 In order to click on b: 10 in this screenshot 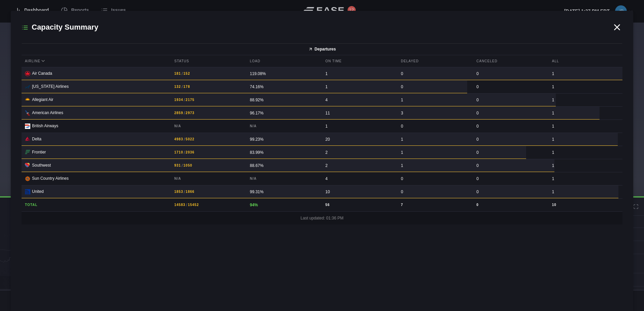, I will do `click(585, 205)`.